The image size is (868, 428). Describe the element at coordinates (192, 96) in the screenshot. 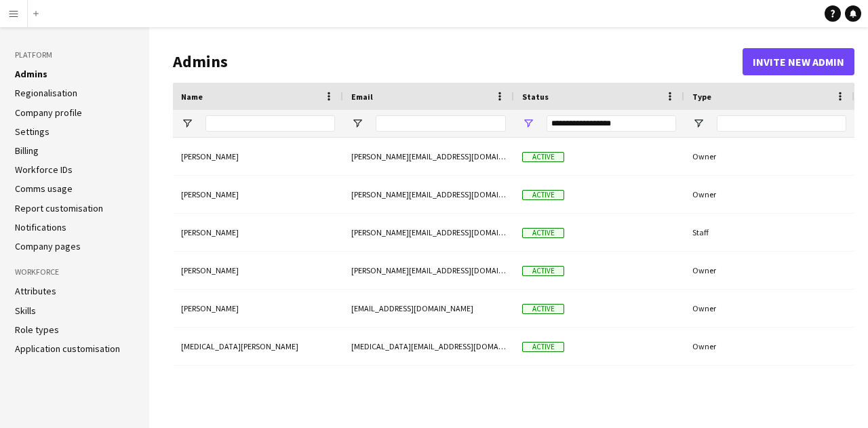

I see `span: Name` at that location.